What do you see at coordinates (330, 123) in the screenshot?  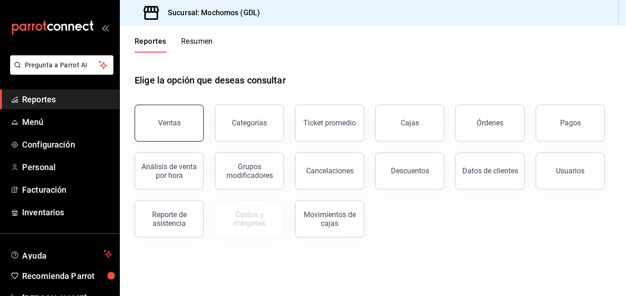 I see `div: Ticket promedio` at bounding box center [330, 123].